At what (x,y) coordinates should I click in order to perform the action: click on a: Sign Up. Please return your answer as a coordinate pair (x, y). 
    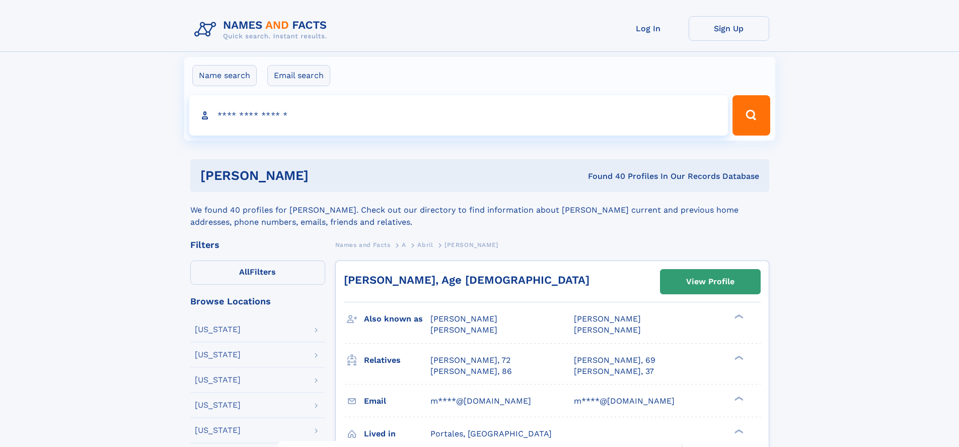
    Looking at the image, I should click on (729, 28).